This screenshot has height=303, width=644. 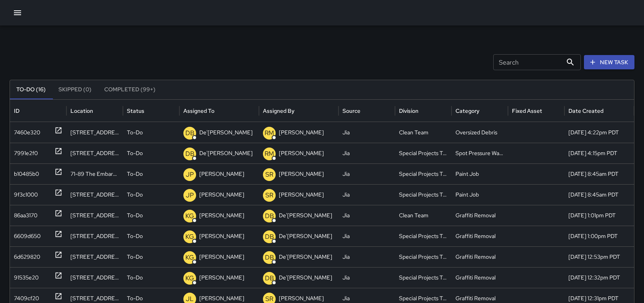 I want to click on div: 6609d650, so click(x=27, y=236).